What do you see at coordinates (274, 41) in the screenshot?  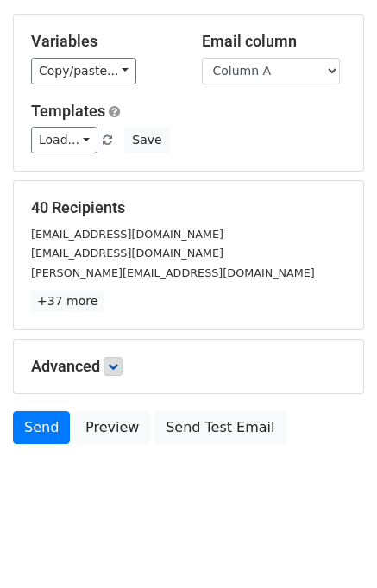 I see `h5: Email column` at bounding box center [274, 41].